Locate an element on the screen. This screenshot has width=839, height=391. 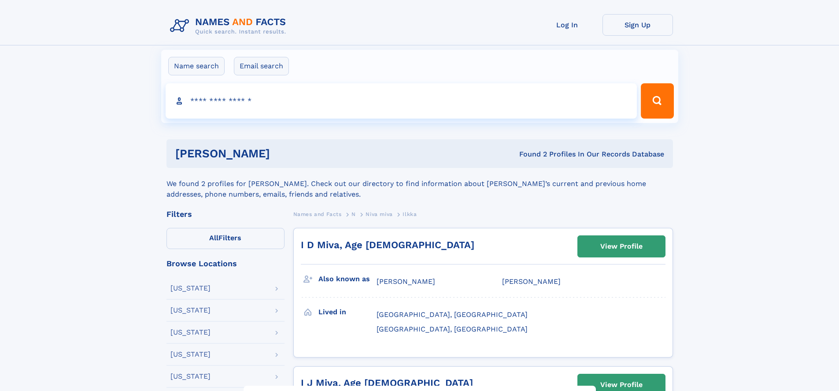
span: N is located at coordinates (354, 214).